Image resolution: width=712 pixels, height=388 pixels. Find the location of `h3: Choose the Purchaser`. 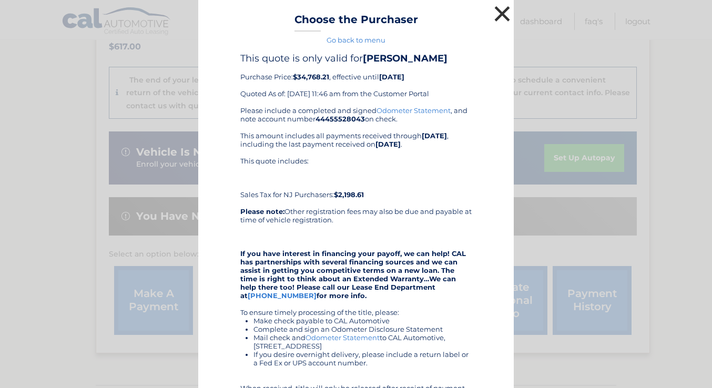

h3: Choose the Purchaser is located at coordinates (356, 22).